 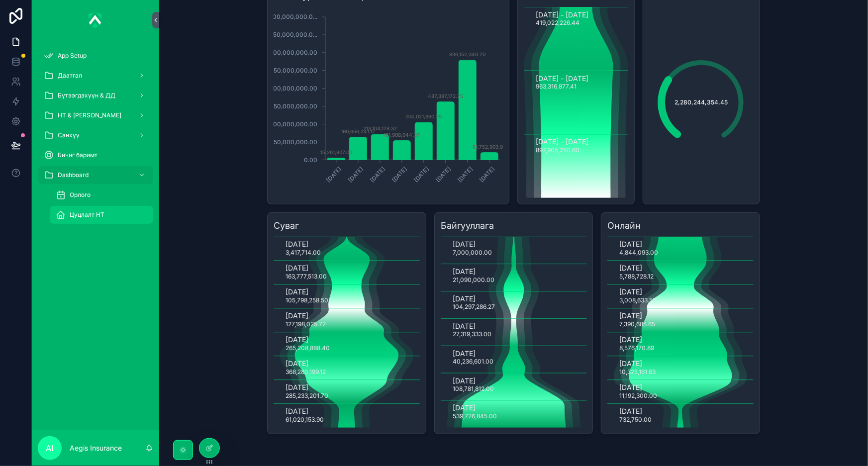 What do you see at coordinates (95, 75) in the screenshot?
I see `a: Даатгал` at bounding box center [95, 75].